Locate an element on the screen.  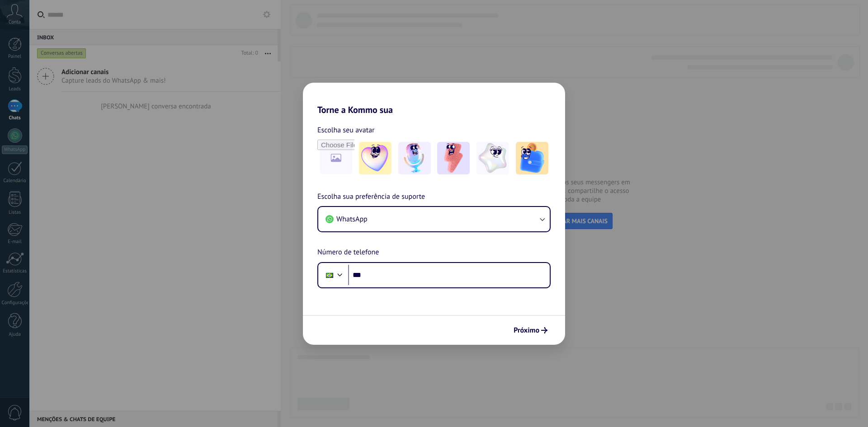
span: Próximo is located at coordinates (526, 331).